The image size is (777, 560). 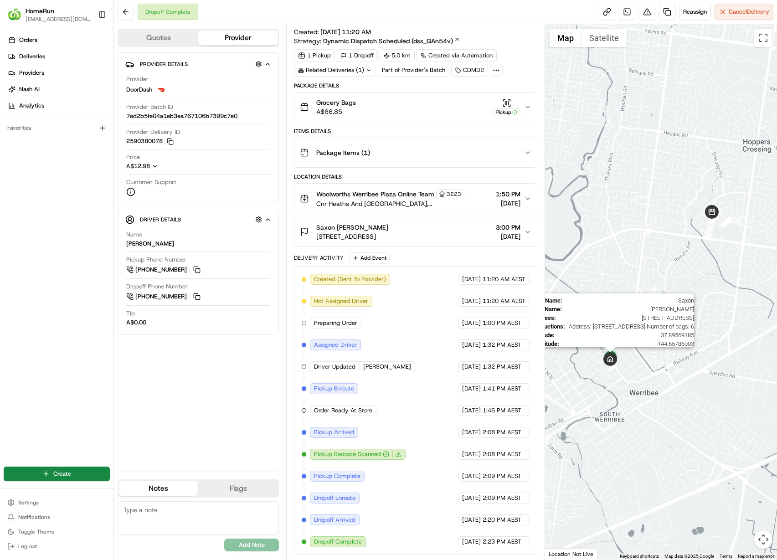 I want to click on span: Last Name :, so click(x=547, y=309).